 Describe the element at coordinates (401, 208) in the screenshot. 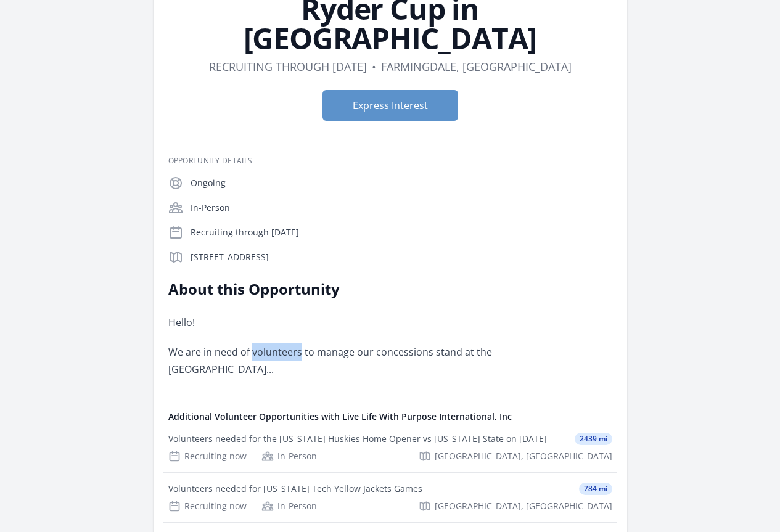

I see `p: In-Person` at that location.